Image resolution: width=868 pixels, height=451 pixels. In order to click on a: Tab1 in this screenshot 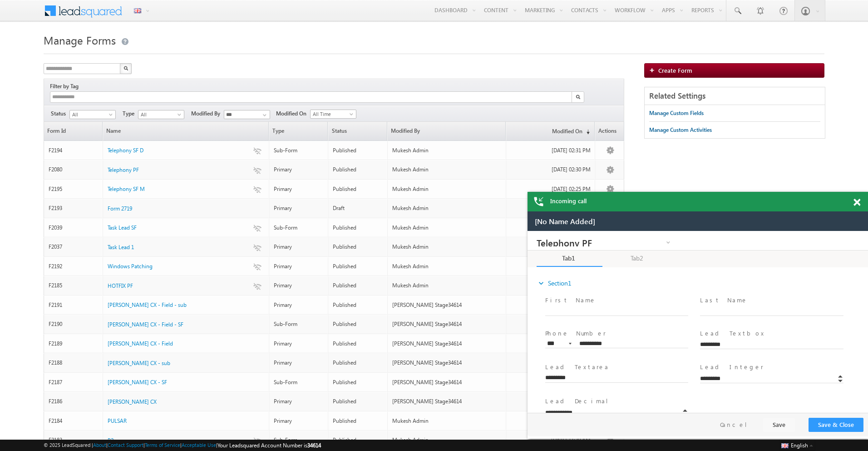, I will do `click(42, 27)`.